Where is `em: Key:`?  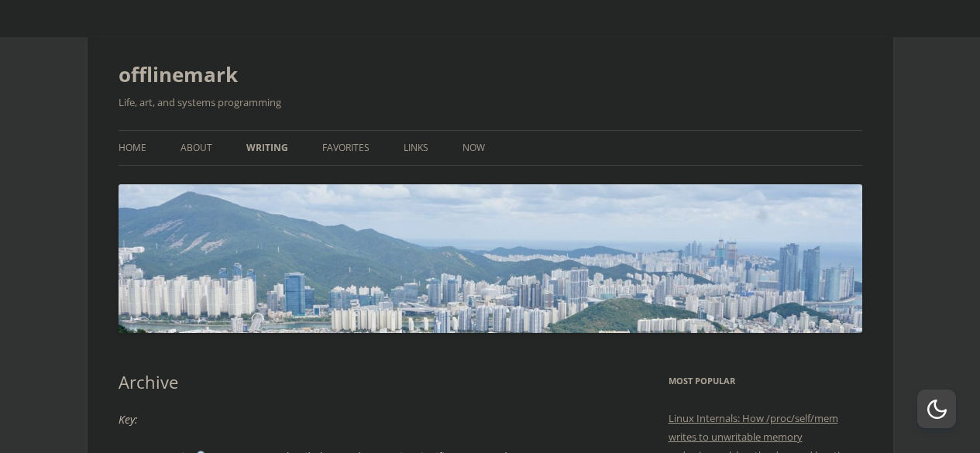 em: Key: is located at coordinates (128, 419).